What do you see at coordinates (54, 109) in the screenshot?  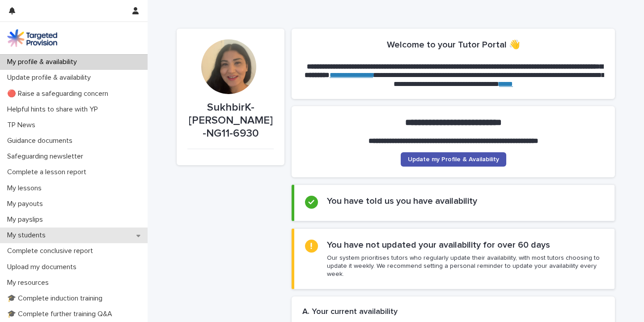 I see `p: Helpful hints to share with YP` at bounding box center [54, 109].